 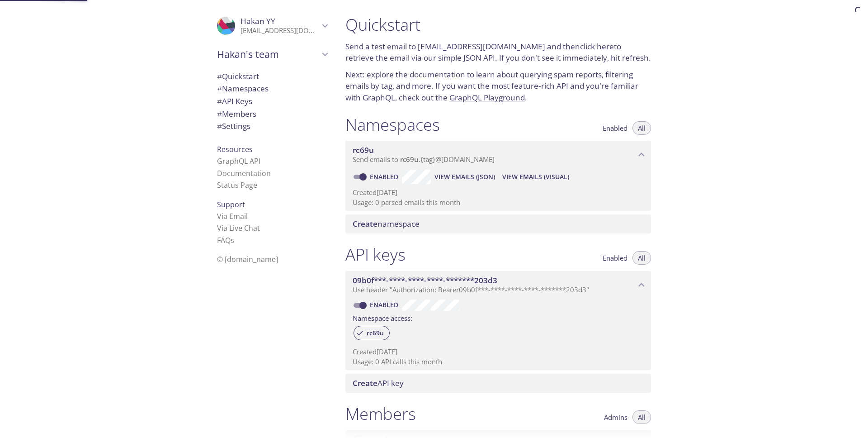 I want to click on button: Admins, so click(x=616, y=417).